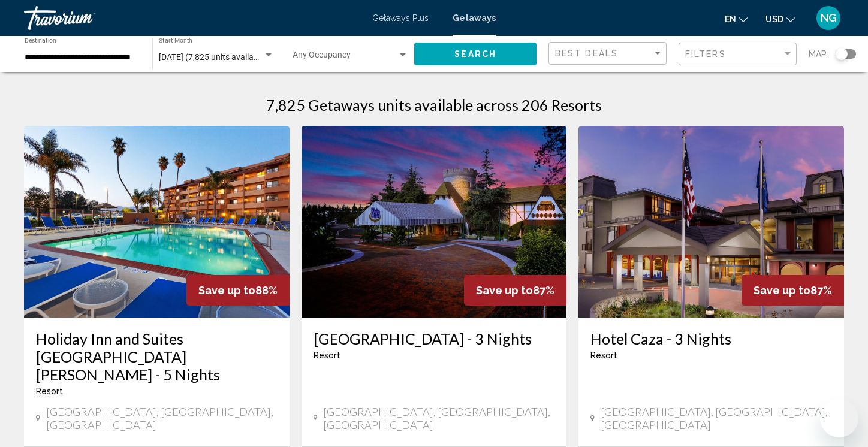 The image size is (868, 447). What do you see at coordinates (711, 339) in the screenshot?
I see `h3: Hotel Caza - 3 Nights` at bounding box center [711, 339].